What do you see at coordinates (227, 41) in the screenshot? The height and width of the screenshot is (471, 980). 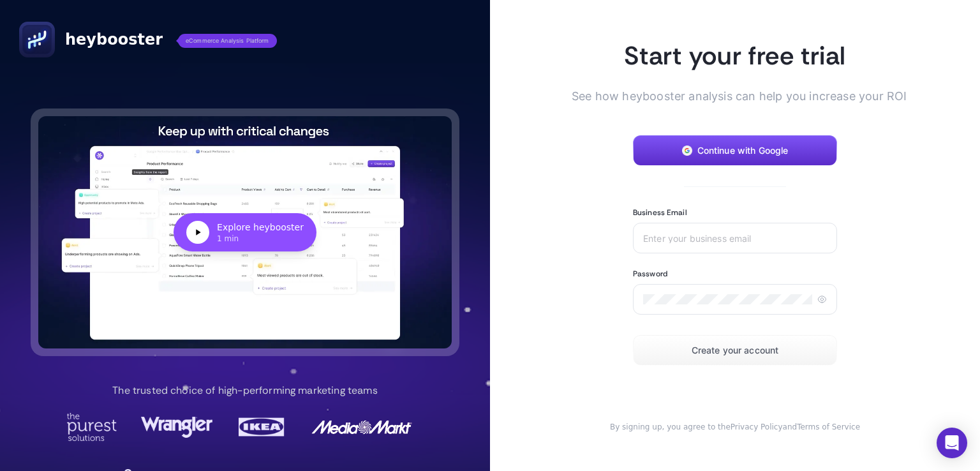 I see `span: eCommerce Analysis Platform` at bounding box center [227, 41].